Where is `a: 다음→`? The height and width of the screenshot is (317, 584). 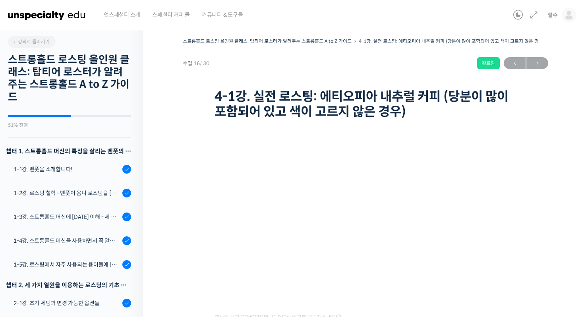
a: 다음→ is located at coordinates (537, 63).